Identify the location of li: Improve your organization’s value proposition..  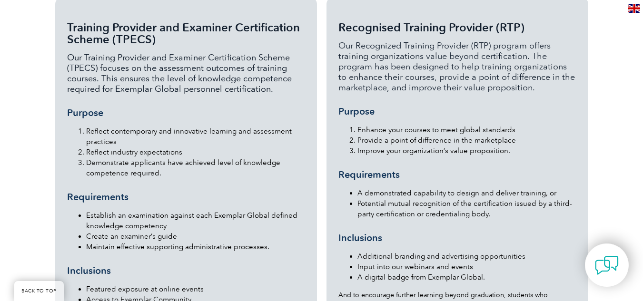
(467, 151).